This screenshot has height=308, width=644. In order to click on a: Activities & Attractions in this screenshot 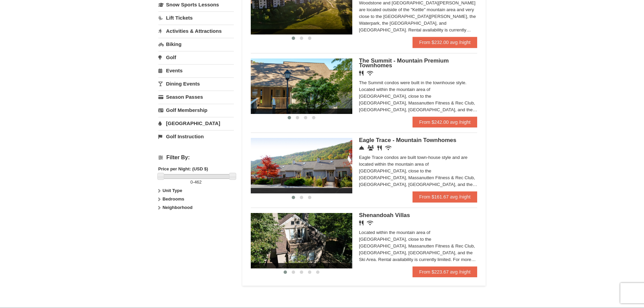, I will do `click(196, 31)`.